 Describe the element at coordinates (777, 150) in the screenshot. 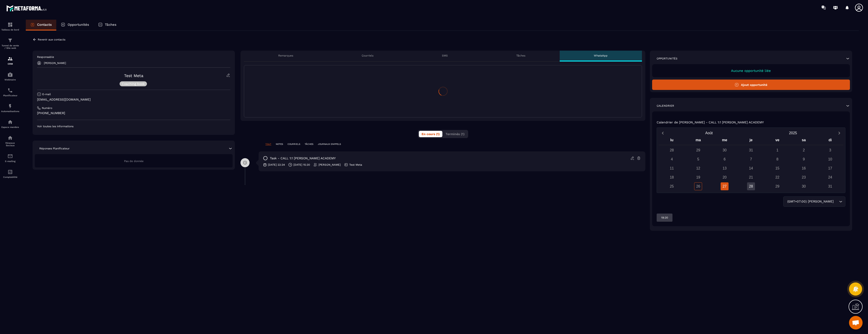

I see `div: 1` at that location.